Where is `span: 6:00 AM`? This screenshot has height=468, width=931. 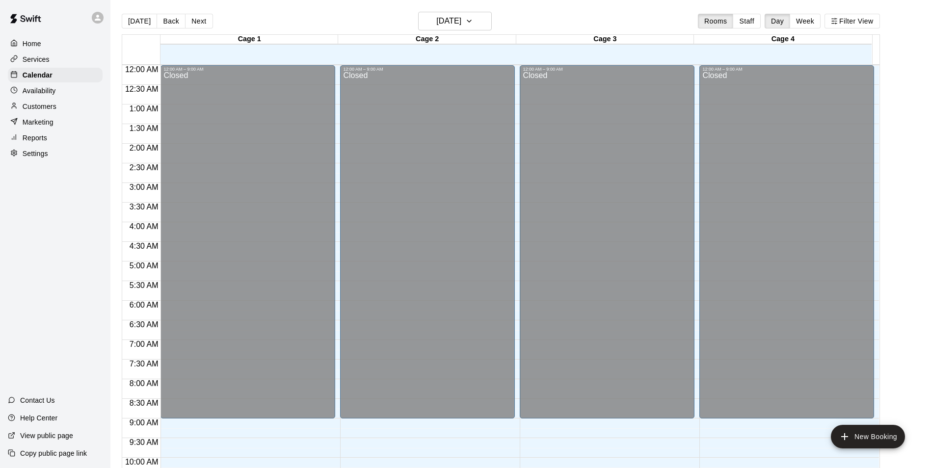
span: 6:00 AM is located at coordinates (144, 305).